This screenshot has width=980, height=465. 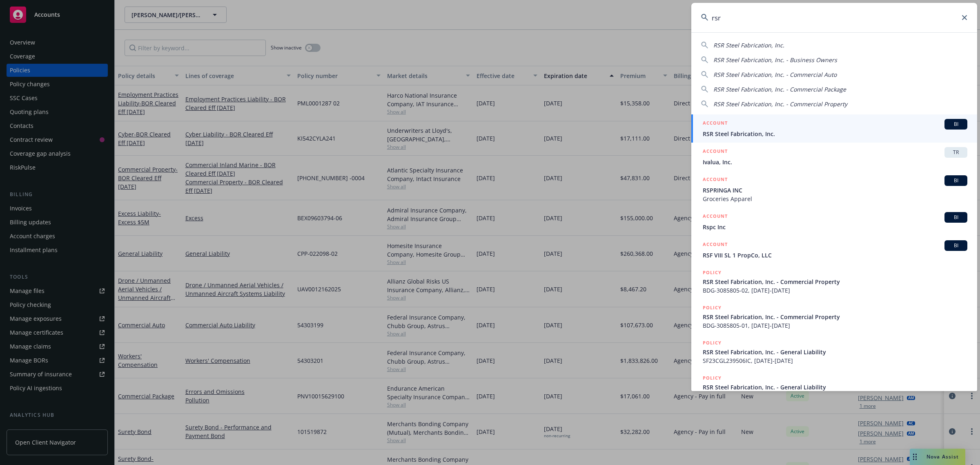 What do you see at coordinates (834, 128) in the screenshot?
I see `a: ACCOUNTBIRSR Steel Fabrication, Inc.` at bounding box center [834, 128].